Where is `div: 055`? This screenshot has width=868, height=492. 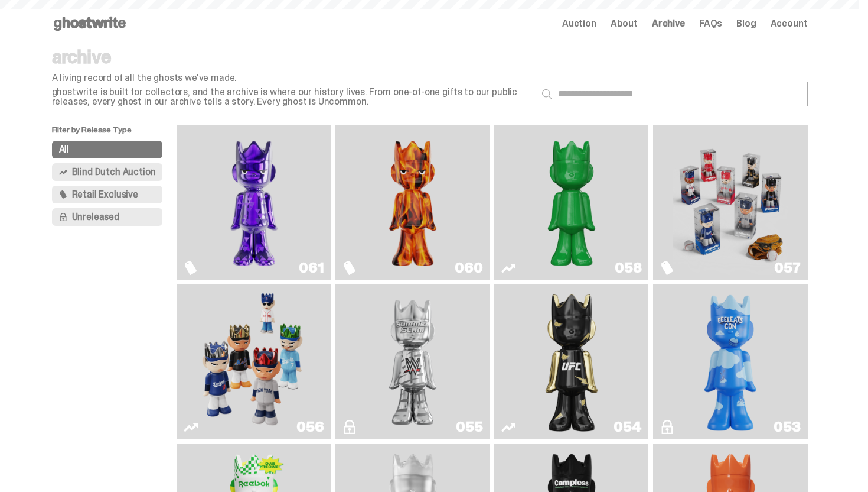 div: 055 is located at coordinates (469, 426).